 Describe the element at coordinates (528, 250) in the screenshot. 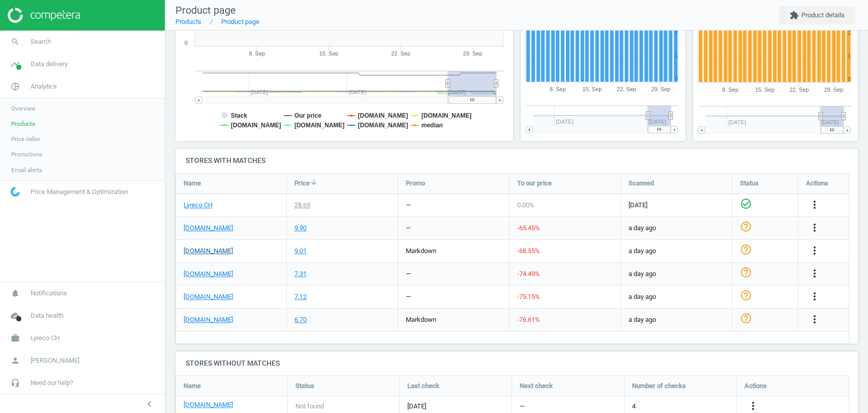

I see `span: -68.55 %` at that location.